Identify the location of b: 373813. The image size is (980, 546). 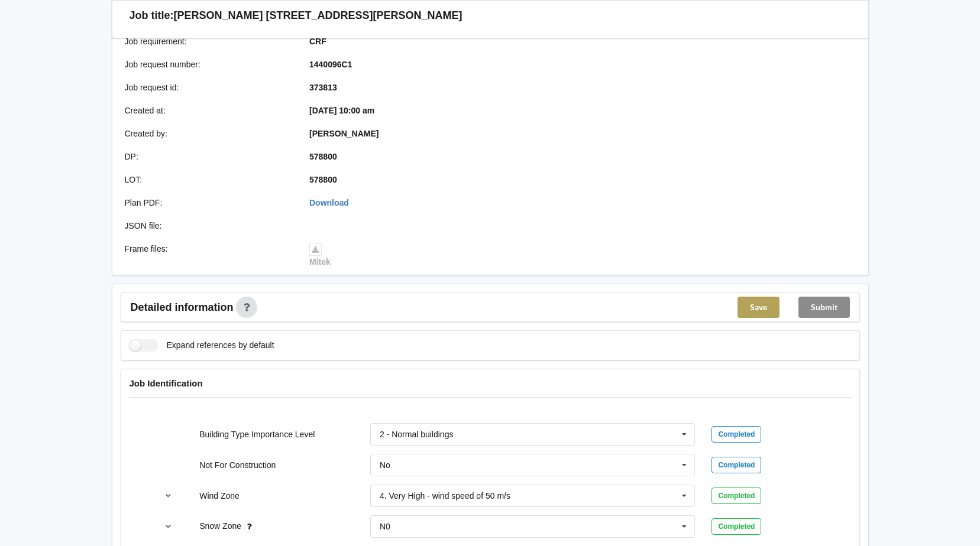
(323, 87).